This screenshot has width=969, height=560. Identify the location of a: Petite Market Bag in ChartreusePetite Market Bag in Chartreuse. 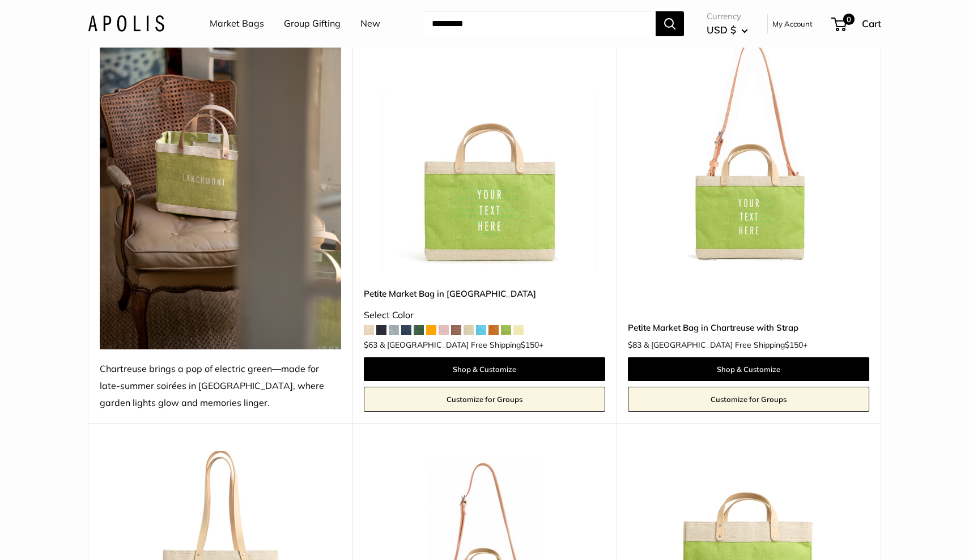
(484, 151).